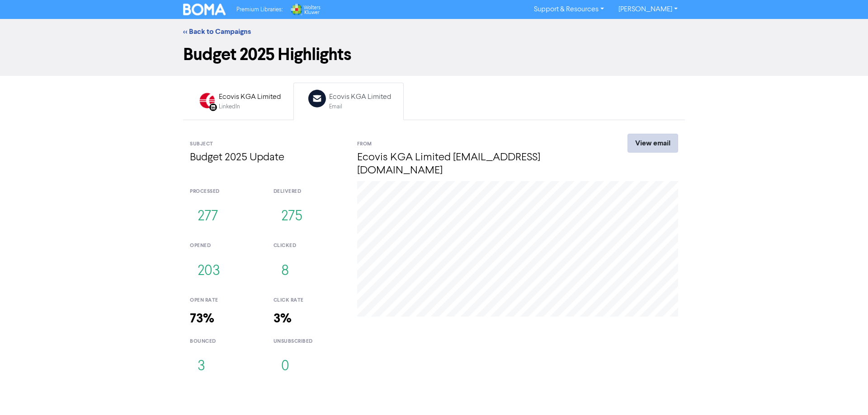  What do you see at coordinates (209, 271) in the screenshot?
I see `button: 203` at bounding box center [209, 271].